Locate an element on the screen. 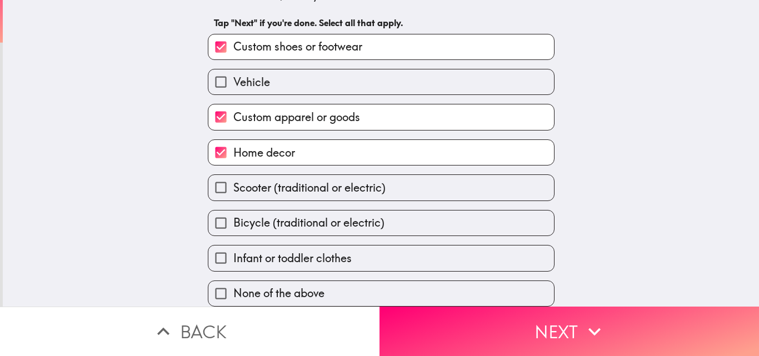 This screenshot has width=759, height=356. h6: Tap "Next" if you're done. Select all that apply. is located at coordinates (381, 23).